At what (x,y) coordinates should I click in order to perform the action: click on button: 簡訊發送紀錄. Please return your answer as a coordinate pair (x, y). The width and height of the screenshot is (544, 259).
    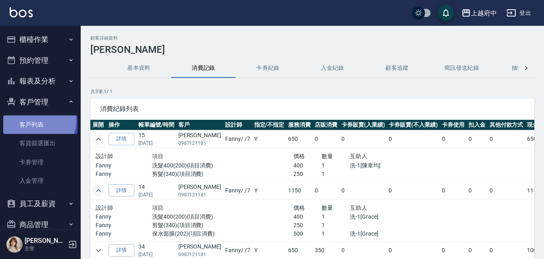
    Looking at the image, I should click on (461, 68).